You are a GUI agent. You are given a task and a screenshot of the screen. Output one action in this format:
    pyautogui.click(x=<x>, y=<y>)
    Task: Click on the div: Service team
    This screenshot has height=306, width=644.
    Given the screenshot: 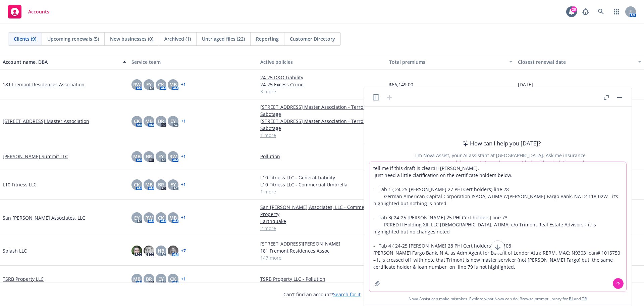 What is the action you would take?
    pyautogui.click(x=193, y=62)
    